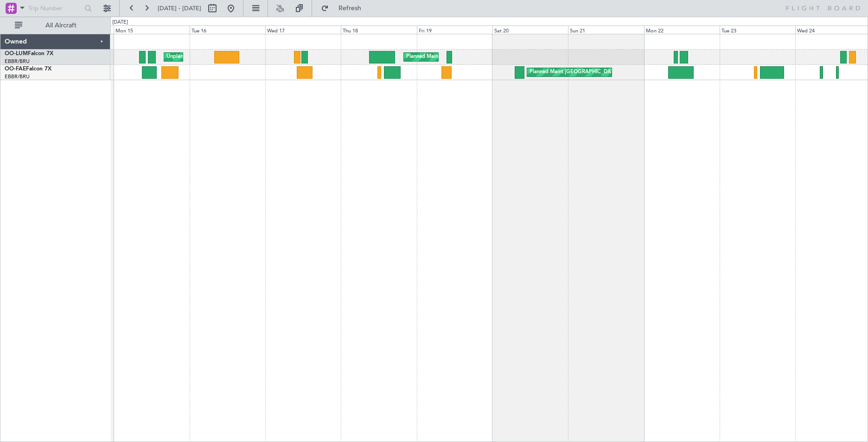 Image resolution: width=868 pixels, height=442 pixels. What do you see at coordinates (61, 26) in the screenshot?
I see `span: All Aircraft` at bounding box center [61, 26].